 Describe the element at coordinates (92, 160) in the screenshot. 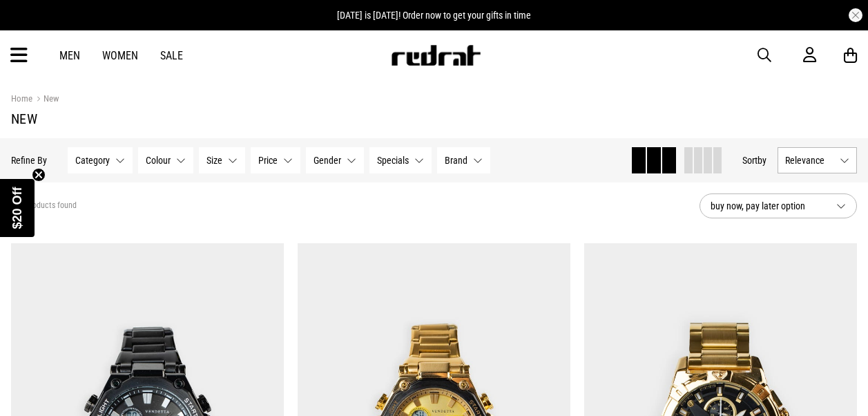

I see `span: Category` at that location.